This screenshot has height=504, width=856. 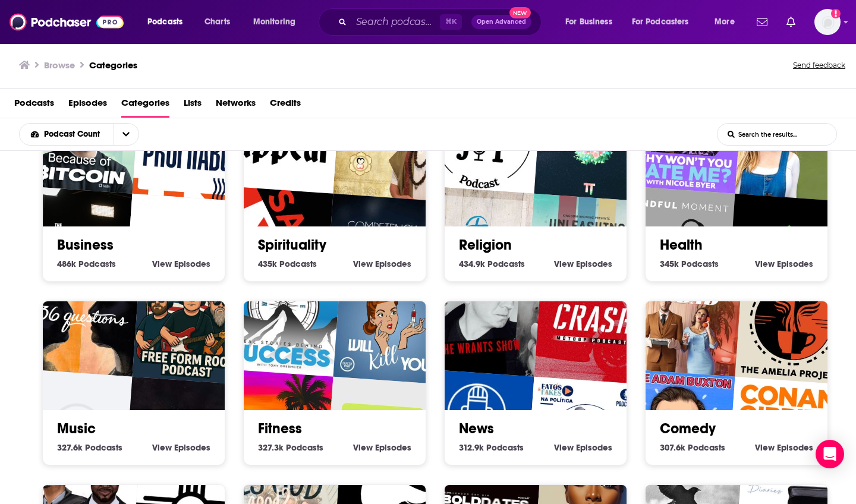 What do you see at coordinates (192, 105) in the screenshot?
I see `span: Lists` at bounding box center [192, 105].